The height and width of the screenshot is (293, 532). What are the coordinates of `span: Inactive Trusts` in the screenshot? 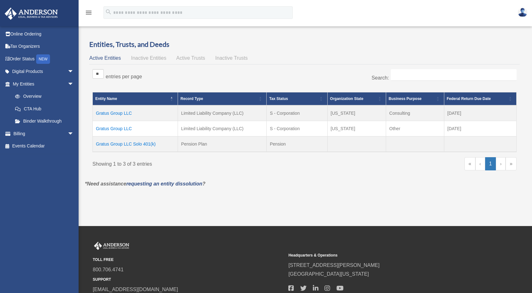 It's located at (231, 58).